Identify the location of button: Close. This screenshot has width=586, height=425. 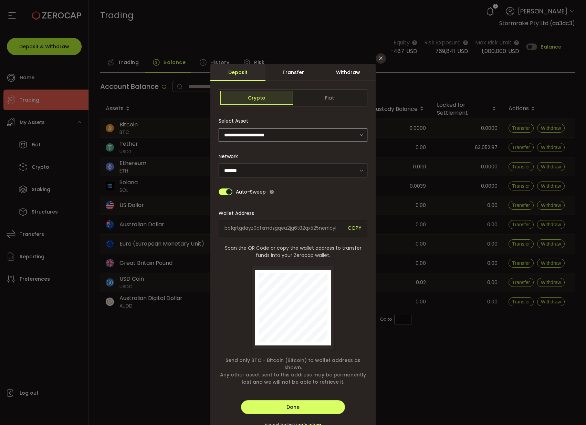
(381, 59).